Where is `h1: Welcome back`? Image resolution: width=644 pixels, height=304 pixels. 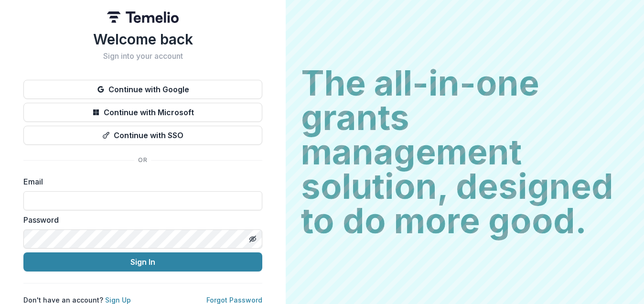
h1: Welcome back is located at coordinates (143, 39).